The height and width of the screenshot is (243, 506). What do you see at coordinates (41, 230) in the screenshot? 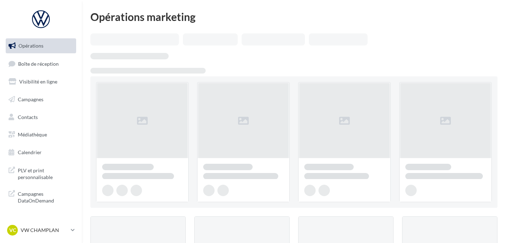
I see `a: VC VW CHAMPLAN` at bounding box center [41, 230].